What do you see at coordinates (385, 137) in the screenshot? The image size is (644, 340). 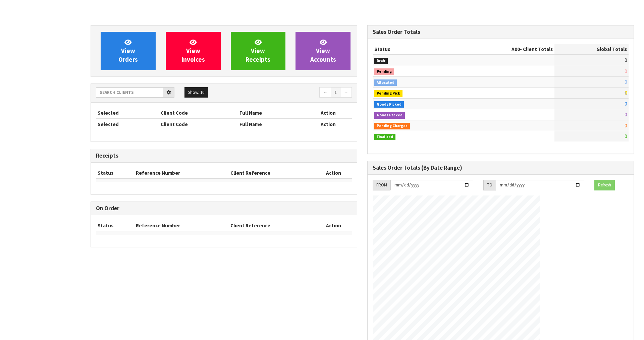 I see `span: Finalised` at bounding box center [385, 137].